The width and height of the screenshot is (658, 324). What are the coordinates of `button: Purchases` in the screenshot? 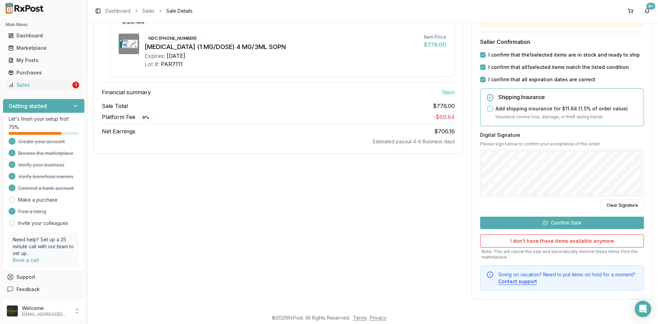 It's located at (44, 73).